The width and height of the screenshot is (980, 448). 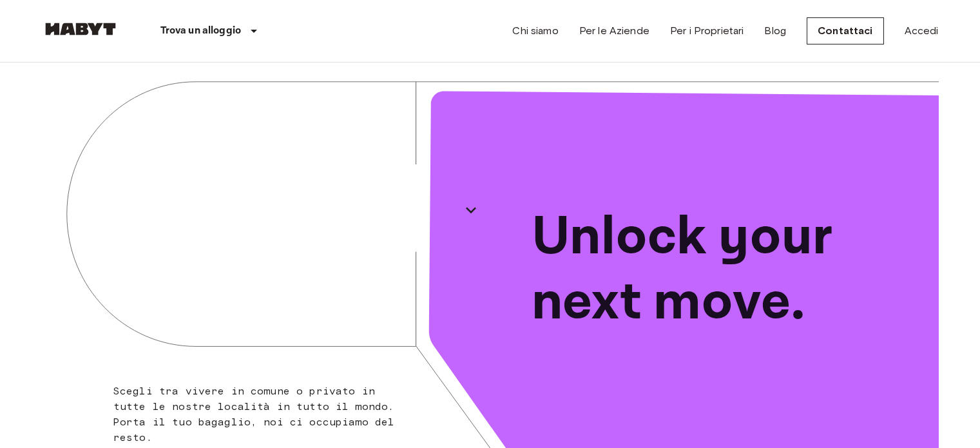 What do you see at coordinates (201, 31) in the screenshot?
I see `p: Trova un alloggio` at bounding box center [201, 31].